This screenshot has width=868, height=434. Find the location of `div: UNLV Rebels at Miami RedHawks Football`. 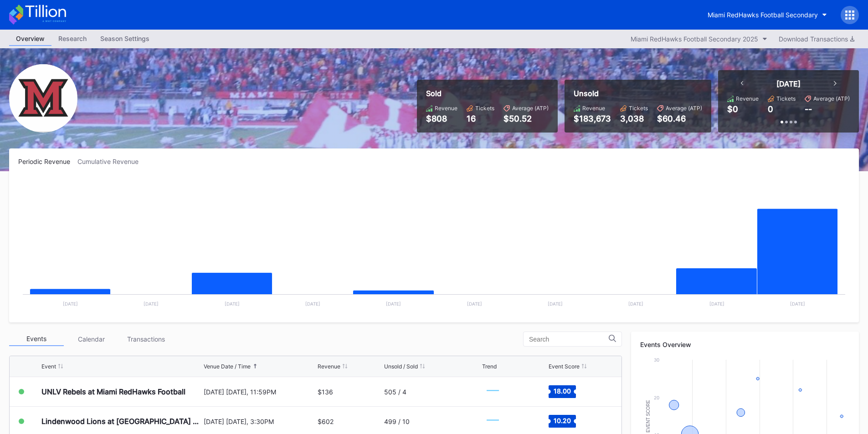

div: UNLV Rebels at Miami RedHawks Football is located at coordinates (113, 392).